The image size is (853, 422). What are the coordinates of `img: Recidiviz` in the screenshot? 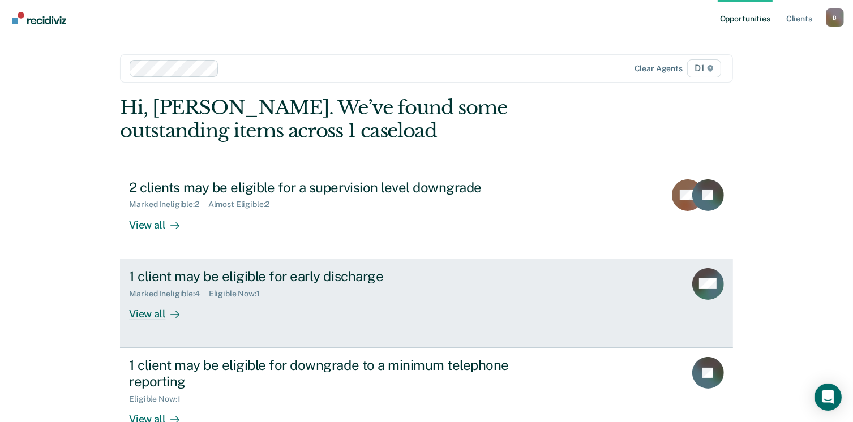 It's located at (39, 18).